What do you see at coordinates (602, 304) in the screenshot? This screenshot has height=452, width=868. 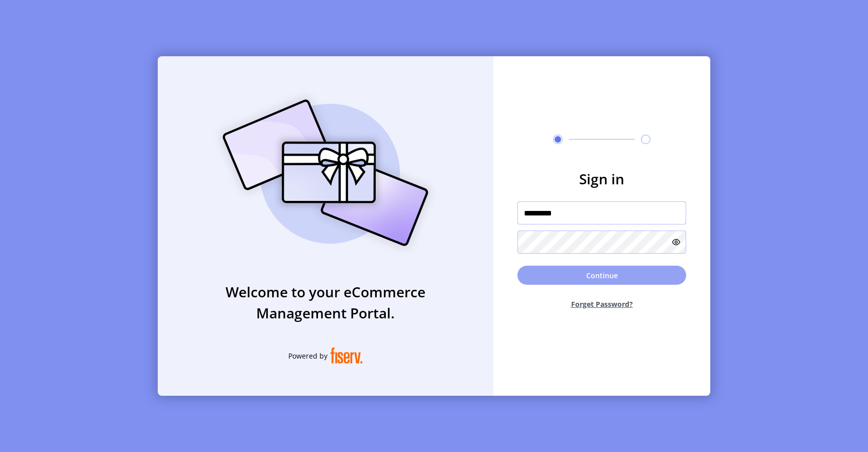 I see `button: Forget Password?` at bounding box center [602, 304].